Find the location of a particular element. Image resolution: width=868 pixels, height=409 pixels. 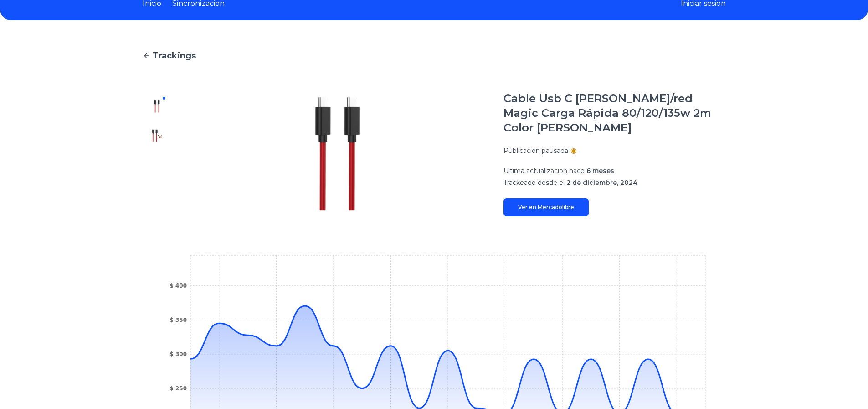

p: Publicacion pausada is located at coordinates (536, 151).